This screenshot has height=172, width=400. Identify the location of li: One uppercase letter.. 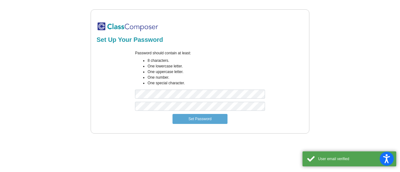
(206, 72).